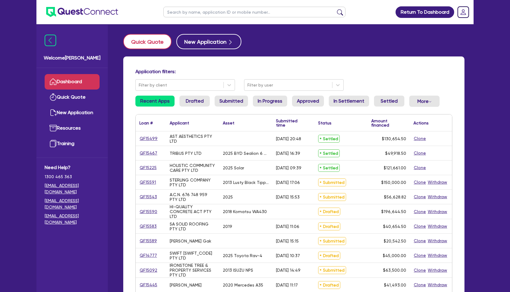 The width and height of the screenshot is (510, 292). Describe the element at coordinates (147, 42) in the screenshot. I see `button: Quick Quote` at that location.